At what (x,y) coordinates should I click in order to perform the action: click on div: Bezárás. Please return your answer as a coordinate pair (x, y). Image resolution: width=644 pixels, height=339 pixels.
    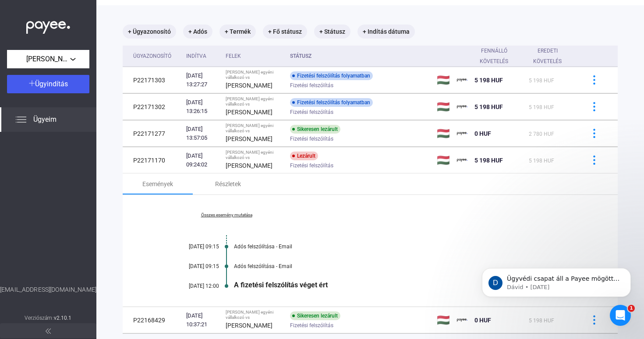
    Looking at the image, I should click on (159, 22).